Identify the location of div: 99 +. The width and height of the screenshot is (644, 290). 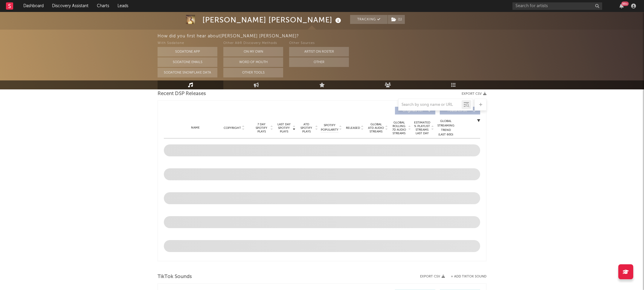
(625, 4).